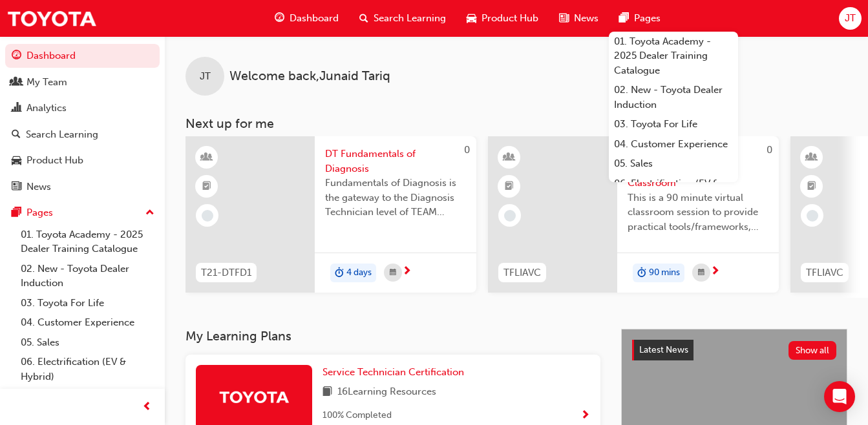  I want to click on button: DashboardMy TeamAnalyticsSearch LearningProduct HubNews, so click(82, 121).